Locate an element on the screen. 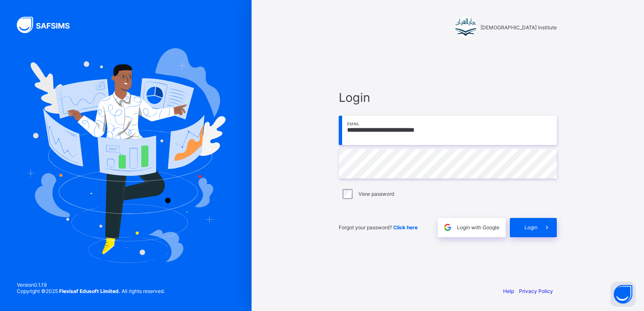  img: SAFSIMS Logo is located at coordinates (49, 25).